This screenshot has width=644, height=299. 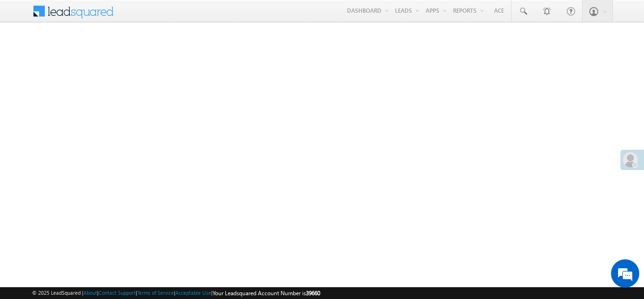 I want to click on span: Your Leadsquared Account Number is, so click(x=266, y=293).